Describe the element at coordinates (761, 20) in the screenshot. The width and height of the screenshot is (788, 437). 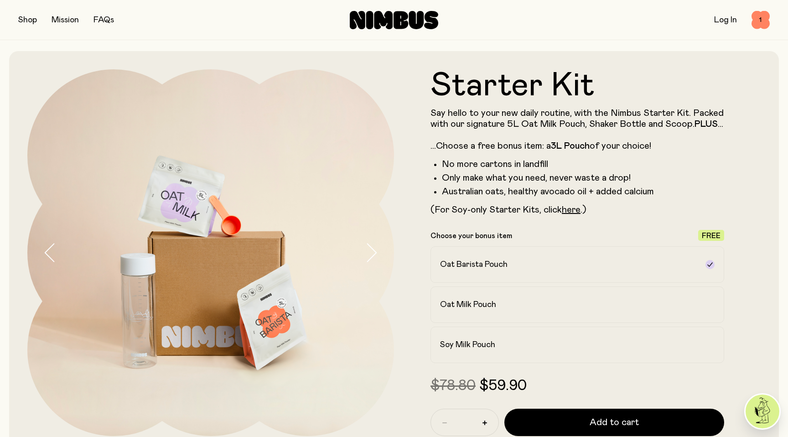
I see `button: 1` at that location.